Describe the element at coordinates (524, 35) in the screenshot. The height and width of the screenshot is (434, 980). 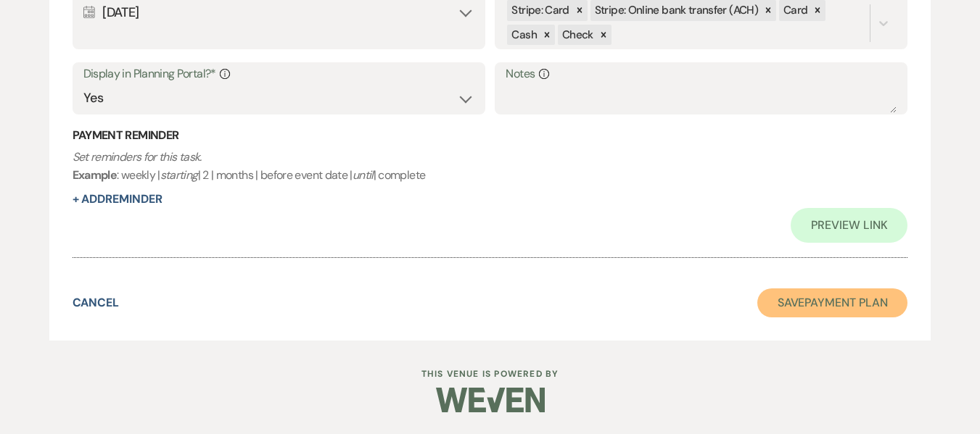
I see `span: Cash` at that location.